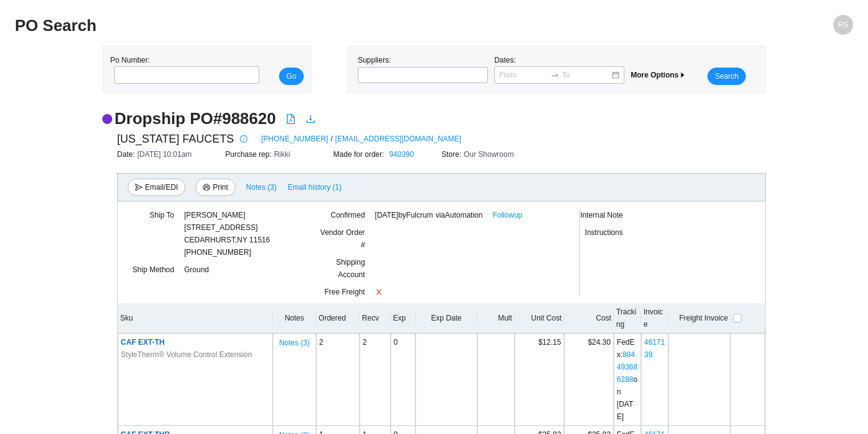  Describe the element at coordinates (343, 238) in the screenshot. I see `span: Vendor Order #` at that location.